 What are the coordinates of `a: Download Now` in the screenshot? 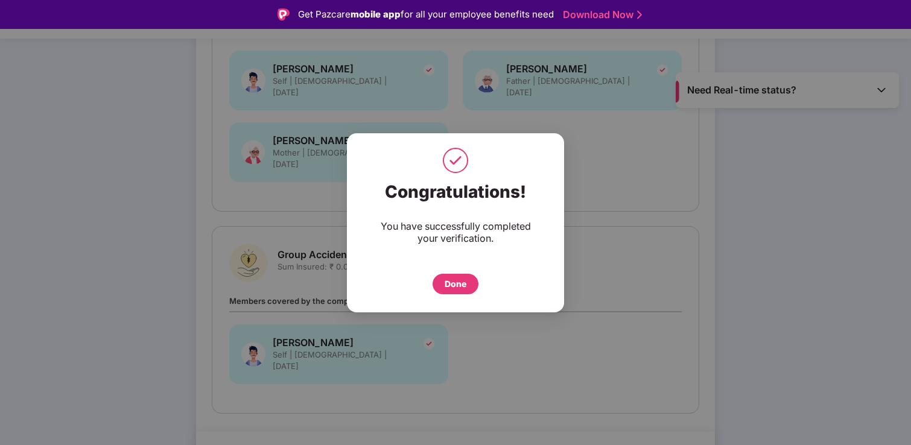 It's located at (601, 14).